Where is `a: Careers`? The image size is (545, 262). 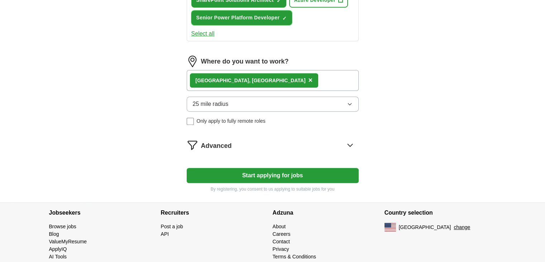
a: Careers is located at coordinates (282, 234).